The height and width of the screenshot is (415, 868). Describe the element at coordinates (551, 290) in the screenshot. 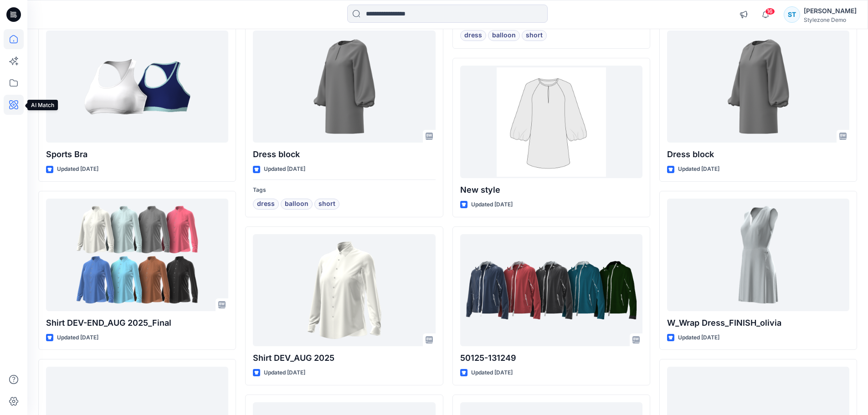

I see `a: 50125-131249` at that location.